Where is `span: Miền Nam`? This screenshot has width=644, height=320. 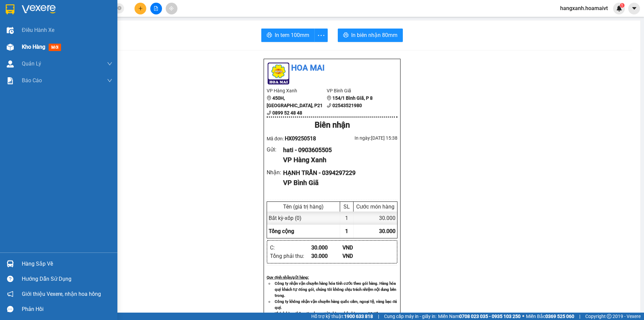
span: Miền Nam is located at coordinates (479, 316).